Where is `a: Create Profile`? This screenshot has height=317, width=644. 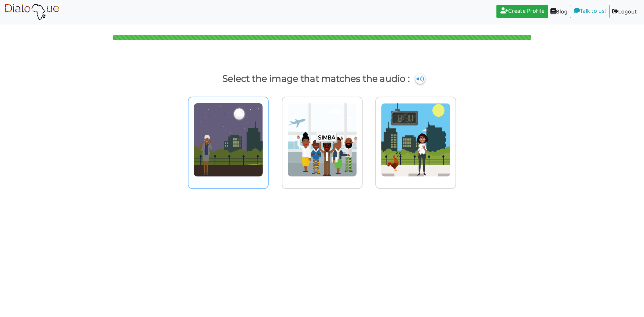
a: Create Profile is located at coordinates (522, 11).